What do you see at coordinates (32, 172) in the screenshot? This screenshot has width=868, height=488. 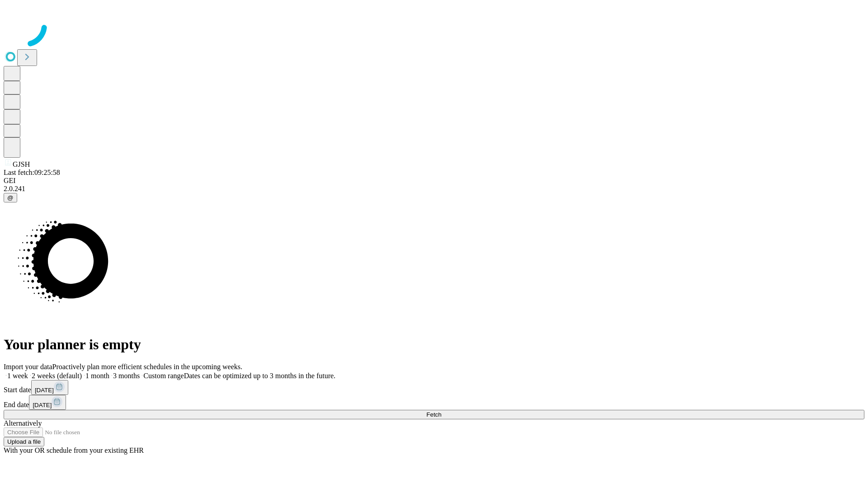 I see `span: Last fetch: 09:25:58` at bounding box center [32, 172].